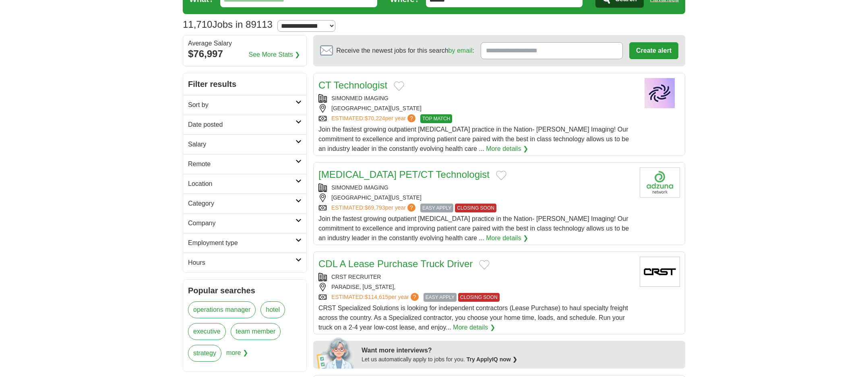 This screenshot has height=377, width=868. What do you see at coordinates (242, 184) in the screenshot?
I see `h2: Location` at bounding box center [242, 184].